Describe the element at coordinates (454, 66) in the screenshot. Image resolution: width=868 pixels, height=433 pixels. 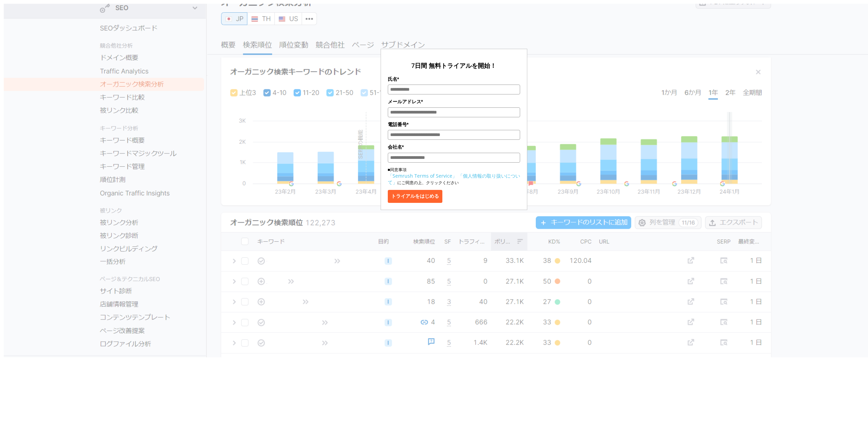
I see `span: 7日間 無料トライアルを開始！` at that location.